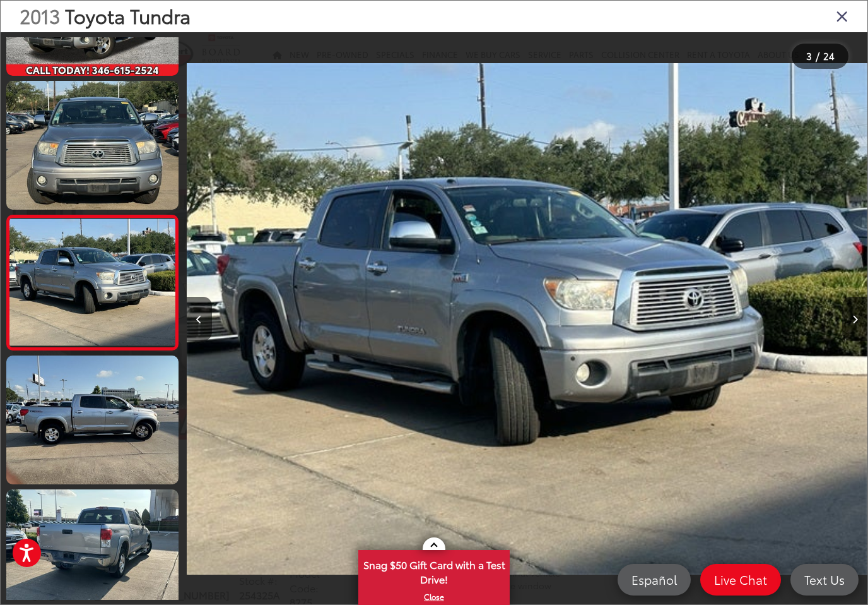  I want to click on span: Snag $50 Gift Card with a Test Drive!, so click(434, 570).